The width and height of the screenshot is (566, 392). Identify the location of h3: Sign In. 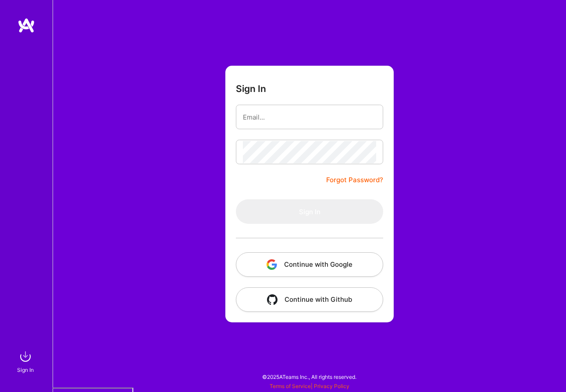
(251, 89).